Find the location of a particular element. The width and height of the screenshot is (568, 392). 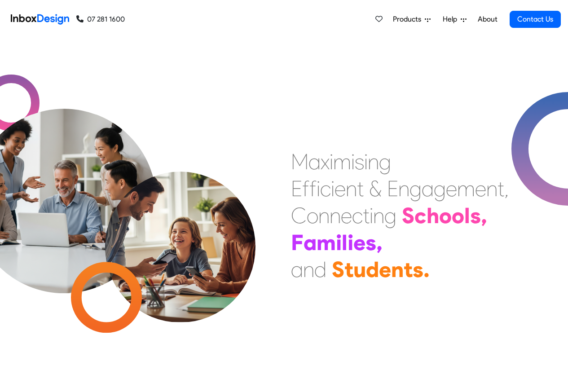

div: F is located at coordinates (297, 243).